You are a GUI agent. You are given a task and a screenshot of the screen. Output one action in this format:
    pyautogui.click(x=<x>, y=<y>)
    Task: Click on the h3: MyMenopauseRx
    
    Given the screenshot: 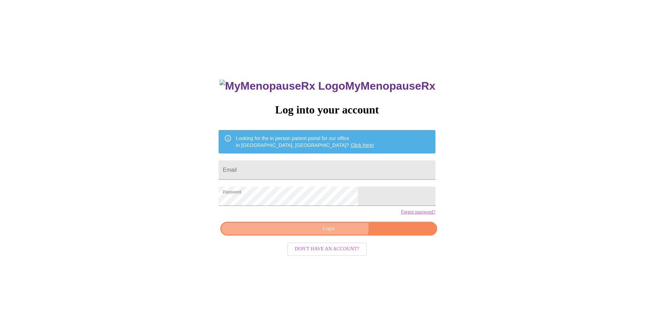 What is the action you would take?
    pyautogui.click(x=327, y=86)
    